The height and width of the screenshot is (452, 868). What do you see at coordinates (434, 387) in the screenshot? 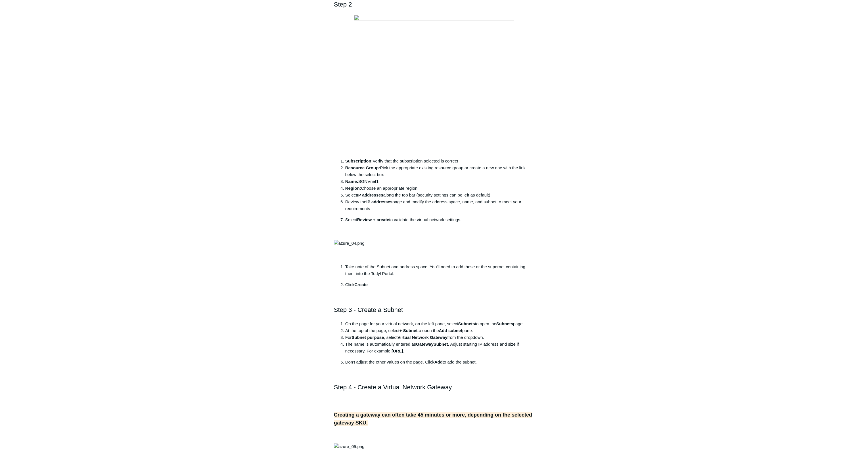
I see `h2: Step 4 - Create a Virtual Network Gateway` at bounding box center [434, 387].